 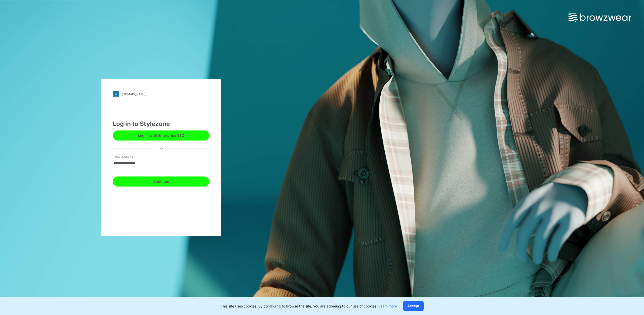 What do you see at coordinates (413, 306) in the screenshot?
I see `button: Accept` at bounding box center [413, 306].